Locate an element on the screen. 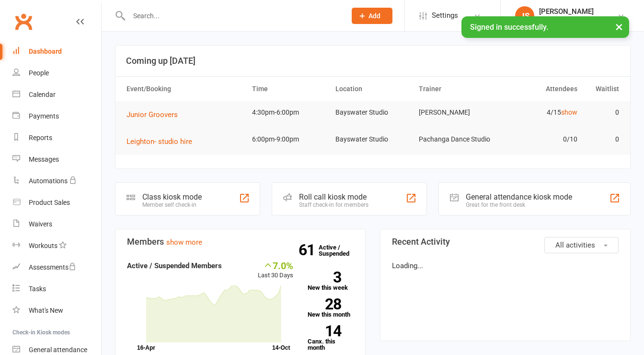 This screenshot has height=355, width=644. span: Add is located at coordinates (374, 16).